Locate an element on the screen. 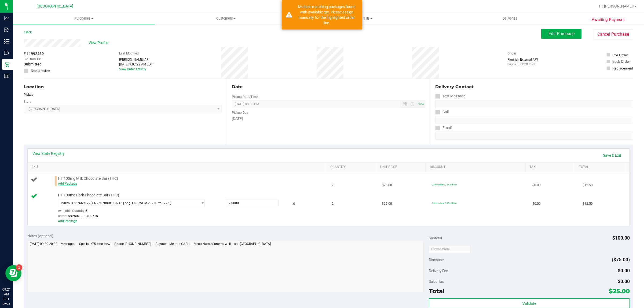  p: 09/23 is located at coordinates (6, 303).